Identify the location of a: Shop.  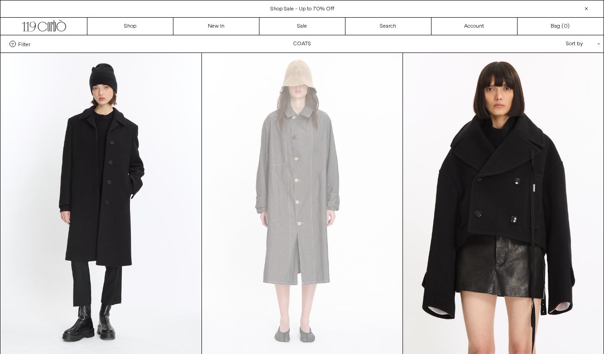
(130, 26).